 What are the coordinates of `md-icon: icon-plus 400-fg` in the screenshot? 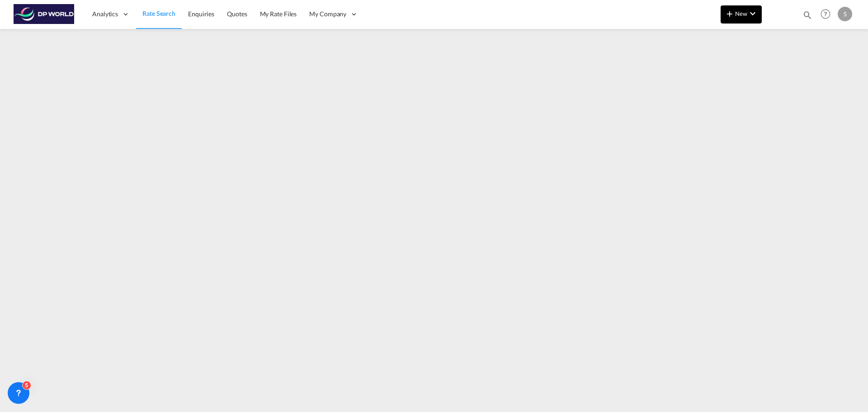 It's located at (730, 14).